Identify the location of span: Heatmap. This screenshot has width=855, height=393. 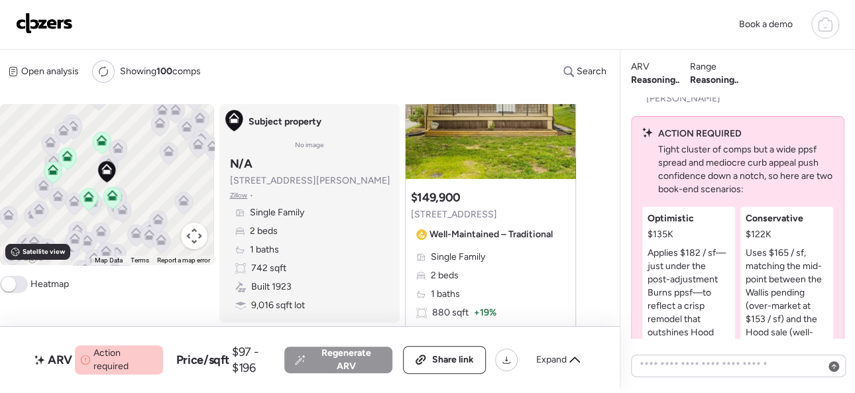
(50, 284).